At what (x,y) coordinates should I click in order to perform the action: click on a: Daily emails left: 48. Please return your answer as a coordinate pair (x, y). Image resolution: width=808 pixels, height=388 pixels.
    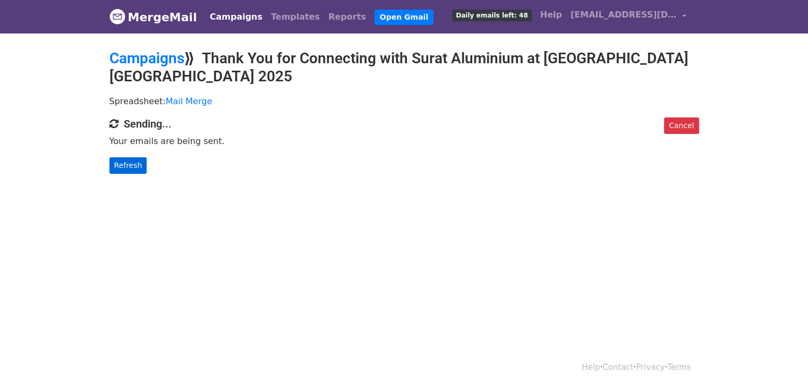
    Looking at the image, I should click on (491, 15).